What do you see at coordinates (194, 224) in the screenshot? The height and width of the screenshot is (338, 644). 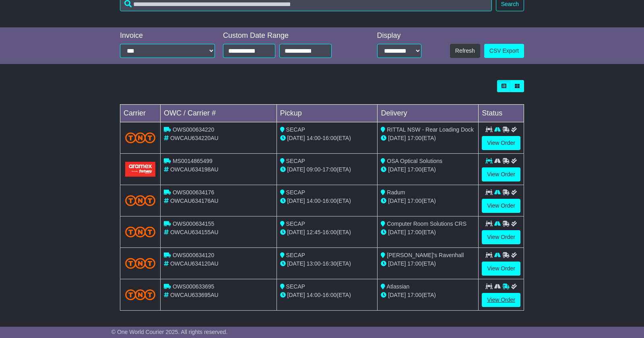 I see `span: OWS000634155` at bounding box center [194, 224].